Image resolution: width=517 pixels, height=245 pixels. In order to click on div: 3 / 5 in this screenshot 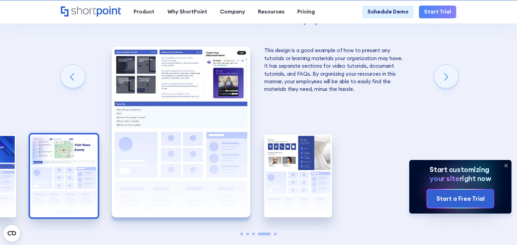, I will do `click(64, 176)`.